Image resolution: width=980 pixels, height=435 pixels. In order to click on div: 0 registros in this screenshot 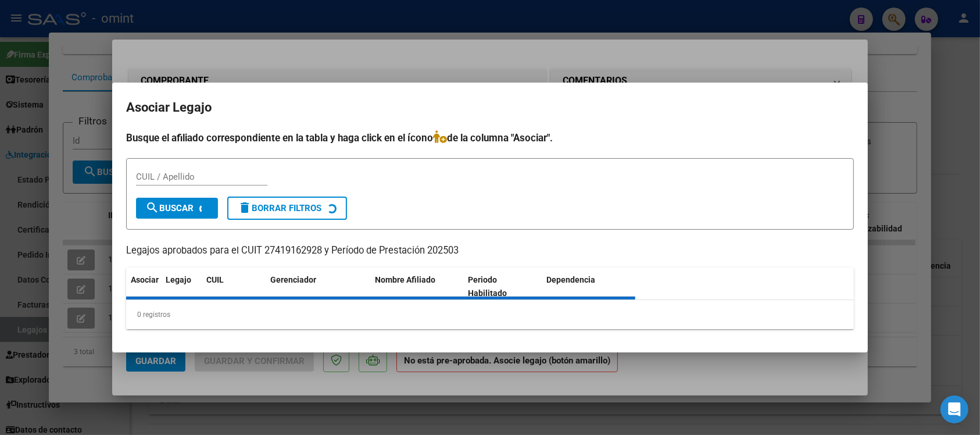, I will do `click(490, 315)`.